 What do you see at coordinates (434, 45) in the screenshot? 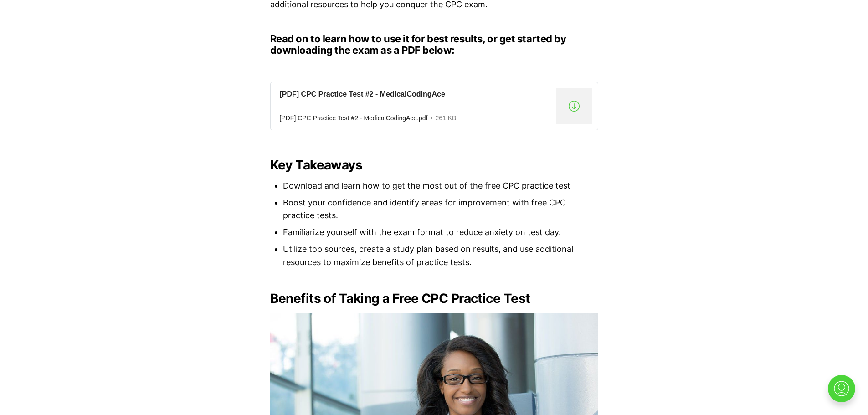
I see `h4: Read on to learn how to use it for best results, or get started by downloading the exam as a PDF ...` at bounding box center [434, 45].